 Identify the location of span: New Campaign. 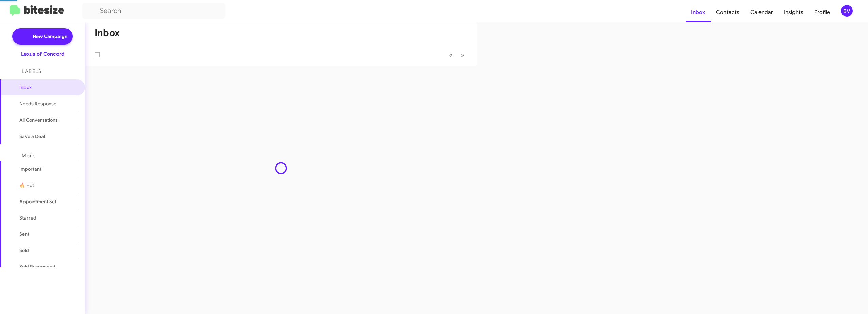
(50, 36).